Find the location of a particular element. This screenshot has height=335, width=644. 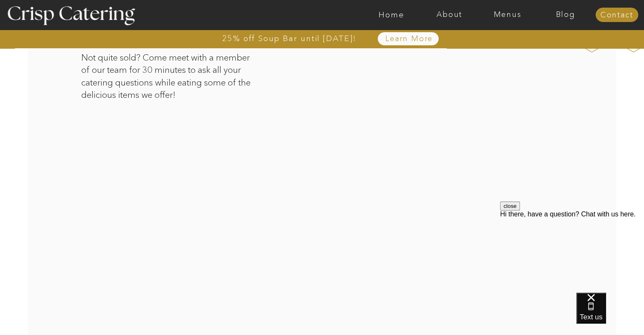

nav: Blog is located at coordinates (565, 15).